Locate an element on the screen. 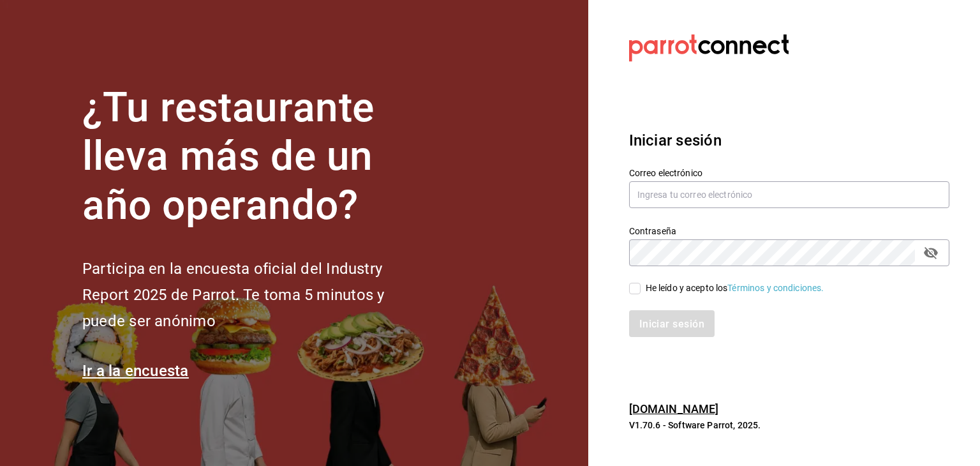 The height and width of the screenshot is (466, 980). font: Términos y condiciones. is located at coordinates (775, 288).